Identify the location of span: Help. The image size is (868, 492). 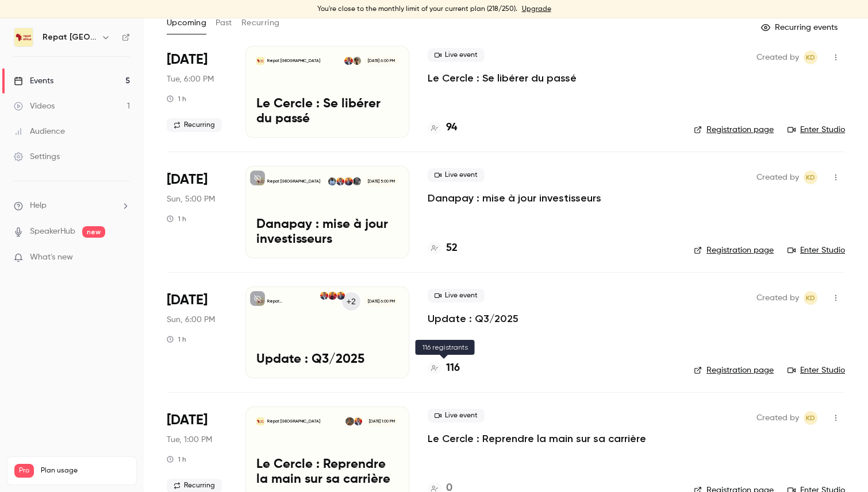
(38, 206).